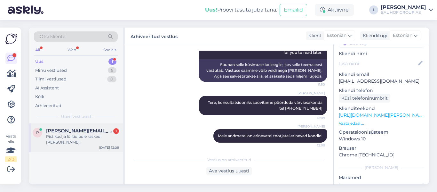 This screenshot has width=437, height=192. What do you see at coordinates (381, 123) in the screenshot?
I see `p: Vaata edasi ...` at bounding box center [381, 123].